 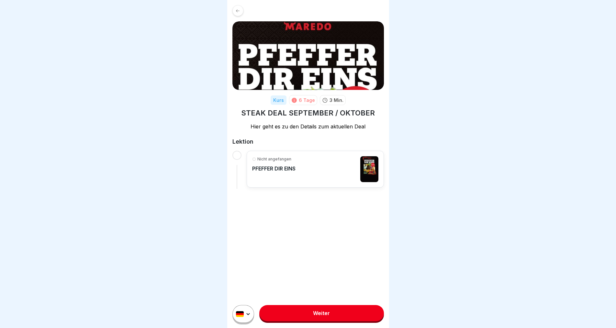 What do you see at coordinates (274, 159) in the screenshot?
I see `p: Nicht angefangen` at bounding box center [274, 159].